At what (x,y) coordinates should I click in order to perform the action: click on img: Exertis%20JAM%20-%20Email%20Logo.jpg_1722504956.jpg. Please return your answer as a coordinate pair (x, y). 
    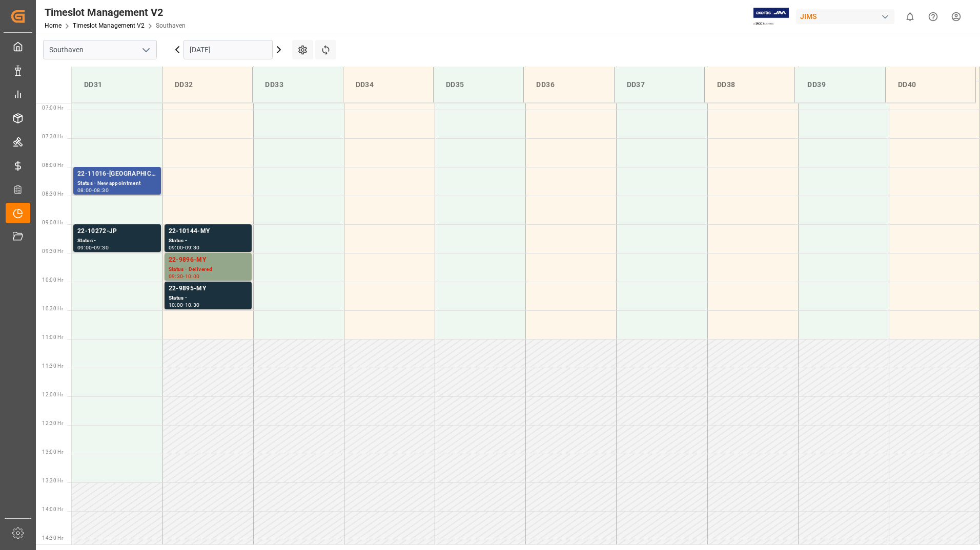
    Looking at the image, I should click on (770, 16).